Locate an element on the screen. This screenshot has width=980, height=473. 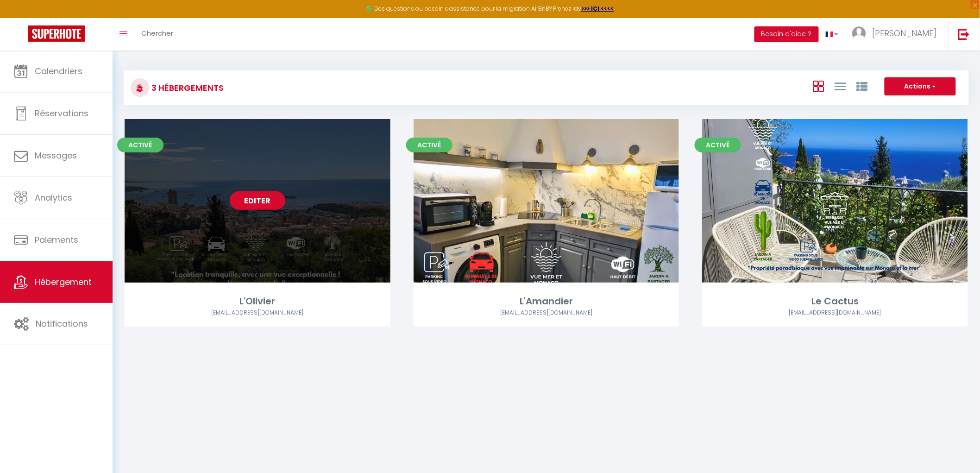
h3: 3 Hébergements is located at coordinates (186, 87).